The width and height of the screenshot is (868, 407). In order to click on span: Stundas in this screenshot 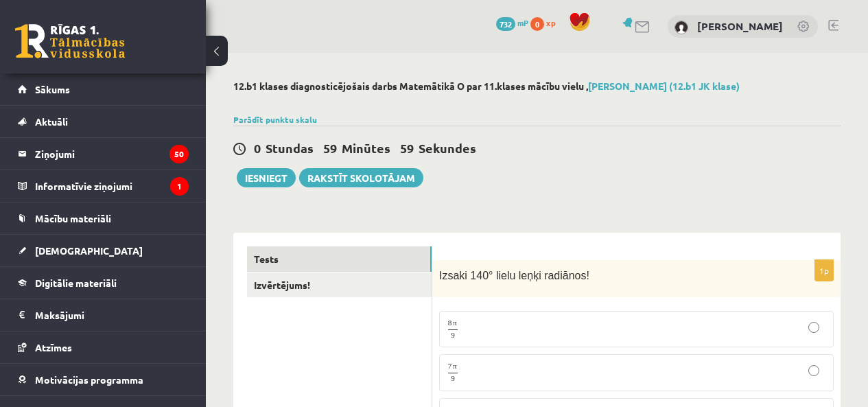, I will do `click(290, 148)`.